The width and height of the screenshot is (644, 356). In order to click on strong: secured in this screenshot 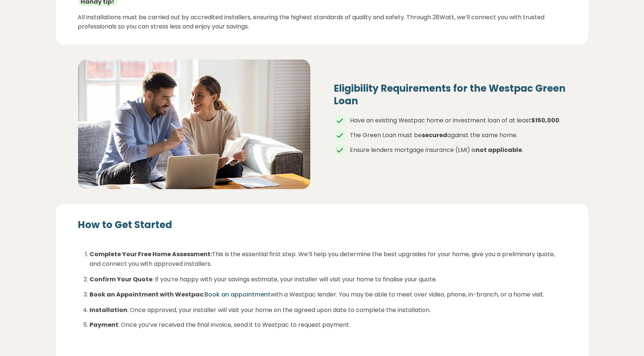, I will do `click(435, 135)`.